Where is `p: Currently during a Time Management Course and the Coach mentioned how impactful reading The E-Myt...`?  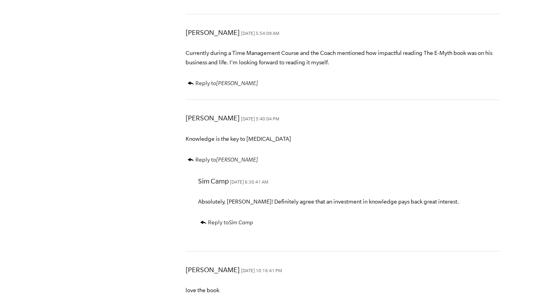 p: Currently during a Time Management Course and the Coach mentioned how impactful reading The E-Myt... is located at coordinates (342, 58).